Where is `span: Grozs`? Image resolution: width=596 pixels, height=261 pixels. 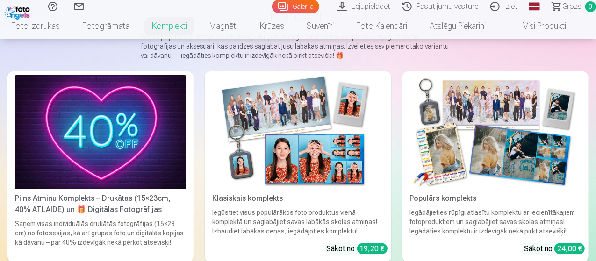 span: Grozs is located at coordinates (572, 7).